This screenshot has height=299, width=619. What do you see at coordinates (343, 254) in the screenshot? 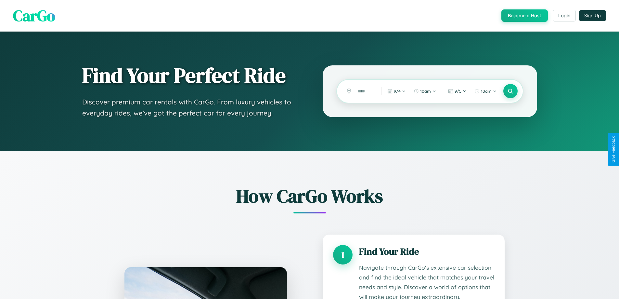
I see `div: 1` at bounding box center [343, 254].